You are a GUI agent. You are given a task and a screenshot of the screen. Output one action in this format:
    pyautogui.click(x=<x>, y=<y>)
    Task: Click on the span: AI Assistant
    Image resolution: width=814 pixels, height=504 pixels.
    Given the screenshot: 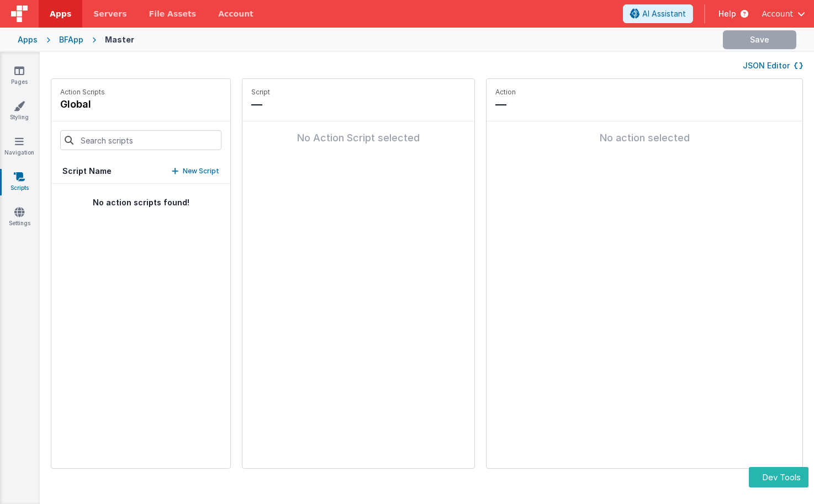 What is the action you would take?
    pyautogui.click(x=664, y=14)
    